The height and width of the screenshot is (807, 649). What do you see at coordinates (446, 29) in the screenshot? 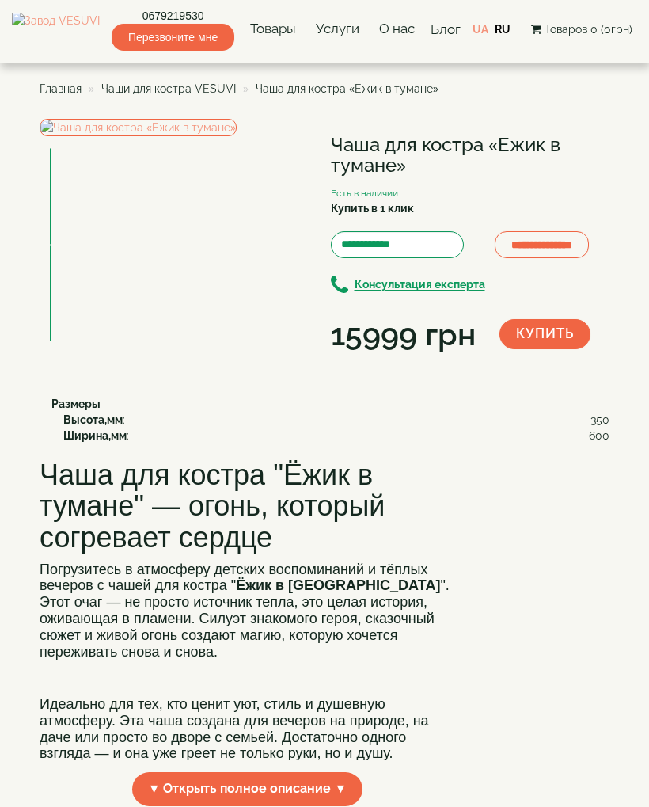
I see `a: Блог` at bounding box center [446, 29].